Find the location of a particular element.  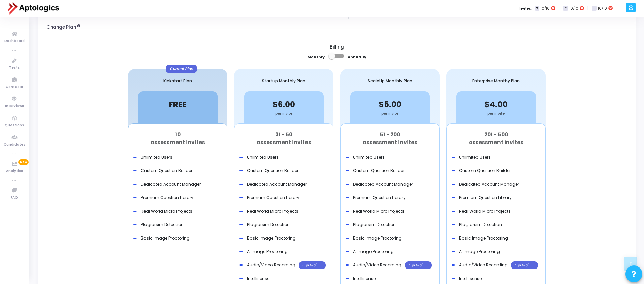

span: $5.00 is located at coordinates (391, 104).